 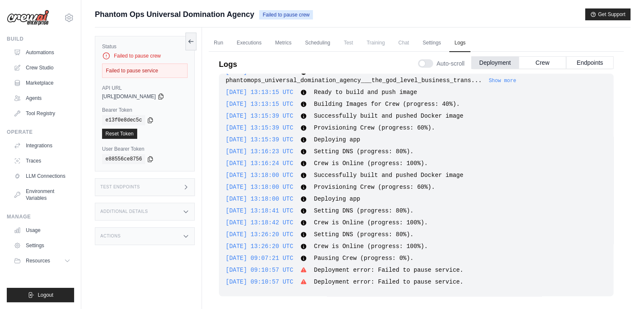 What do you see at coordinates (460, 43) in the screenshot?
I see `a: Logs` at bounding box center [460, 43].